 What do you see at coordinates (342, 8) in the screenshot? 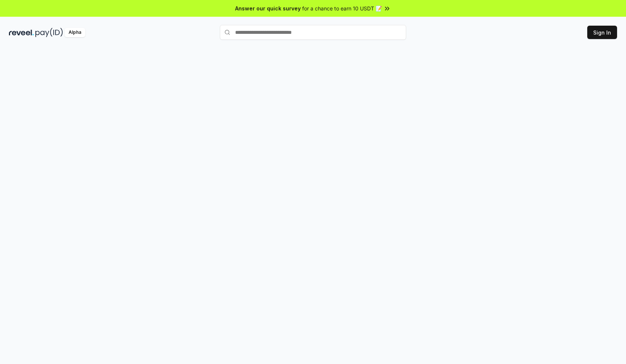
I see `span: for a chance to earn 10 USDT 📝` at bounding box center [342, 8].